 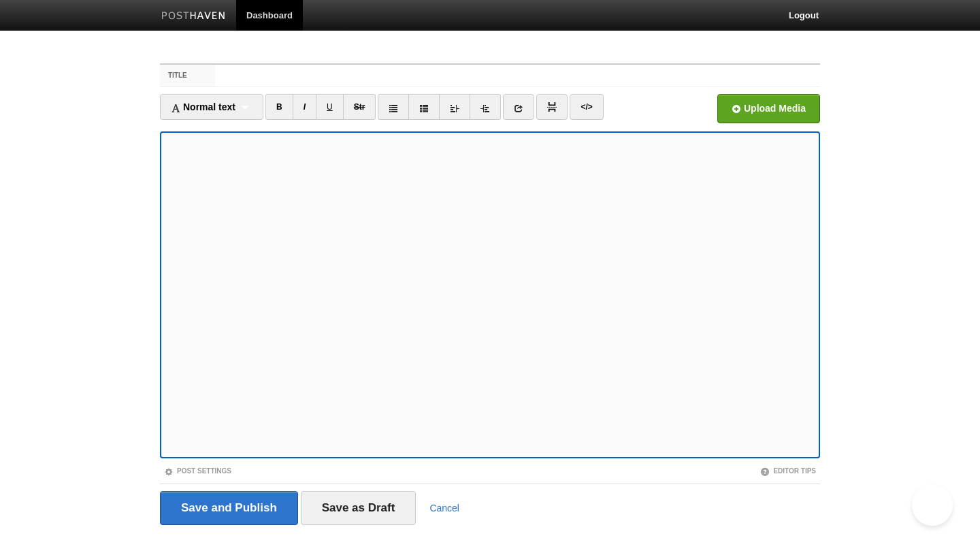 What do you see at coordinates (552, 107) in the screenshot?
I see `img: pagebreak-icon.png` at bounding box center [552, 107].